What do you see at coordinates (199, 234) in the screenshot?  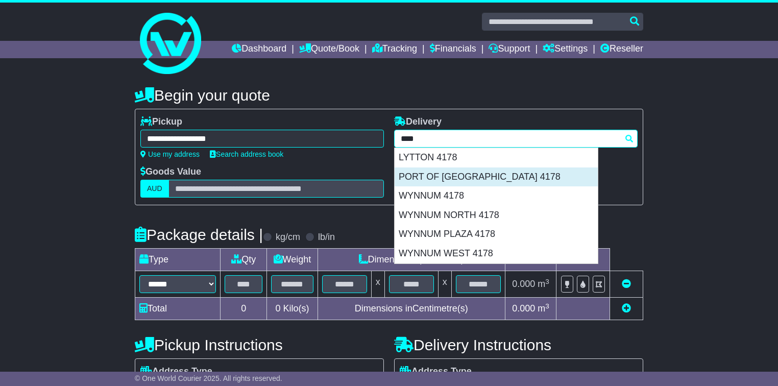 I see `h4: Package details |` at bounding box center [199, 234].